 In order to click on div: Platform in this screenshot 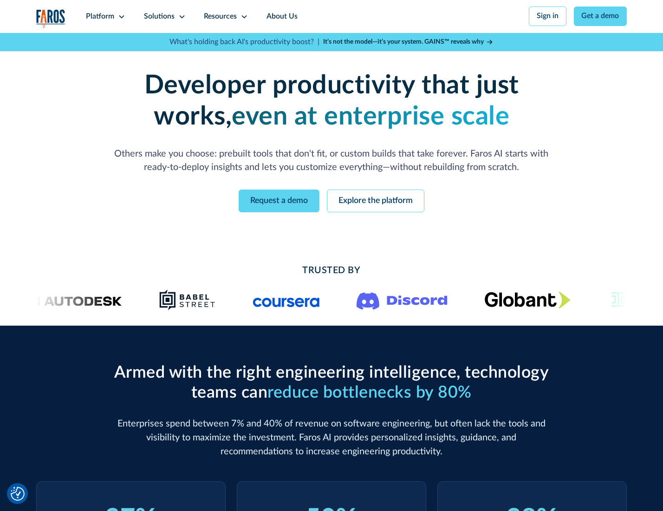, I will do `click(100, 17)`.